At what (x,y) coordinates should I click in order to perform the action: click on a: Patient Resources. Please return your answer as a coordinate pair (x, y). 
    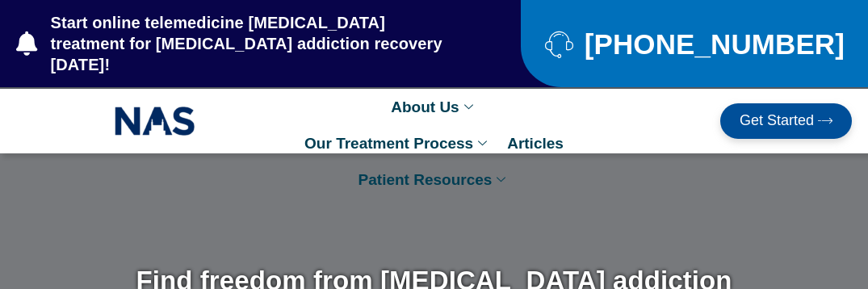
    Looking at the image, I should click on (435, 180).